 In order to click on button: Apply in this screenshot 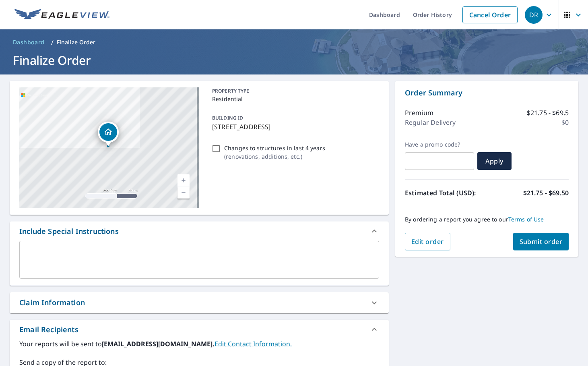, I will do `click(495, 161)`.